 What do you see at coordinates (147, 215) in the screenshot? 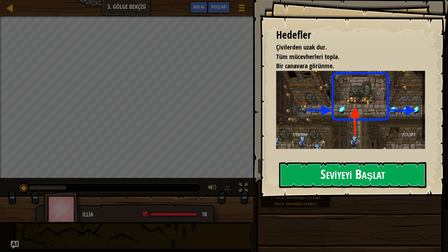
I see `div: Illia` at bounding box center [147, 215].